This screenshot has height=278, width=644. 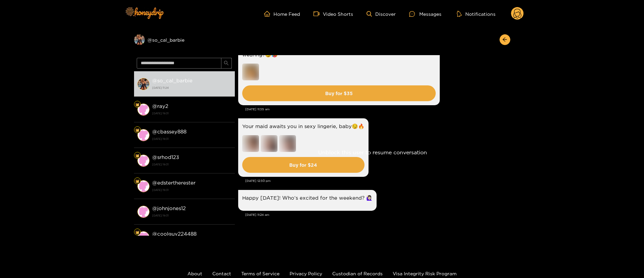 I want to click on a: Custodian of Records, so click(x=358, y=273).